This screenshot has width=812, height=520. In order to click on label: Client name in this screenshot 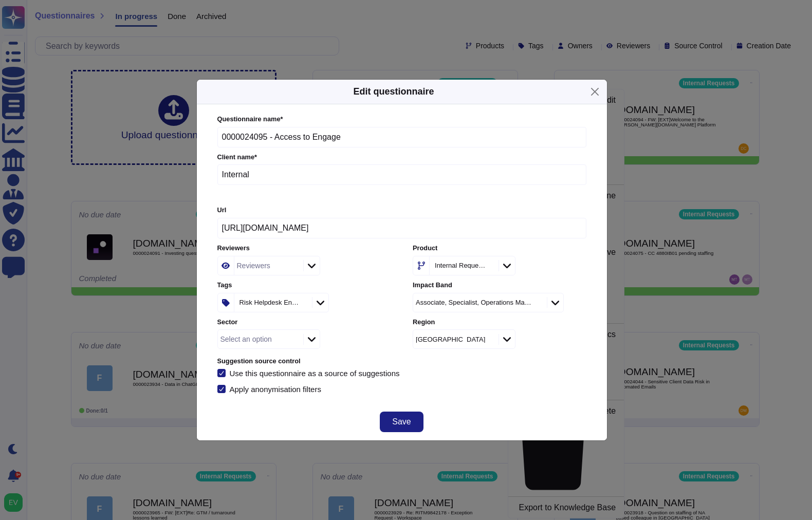, I will do `click(402, 158)`.